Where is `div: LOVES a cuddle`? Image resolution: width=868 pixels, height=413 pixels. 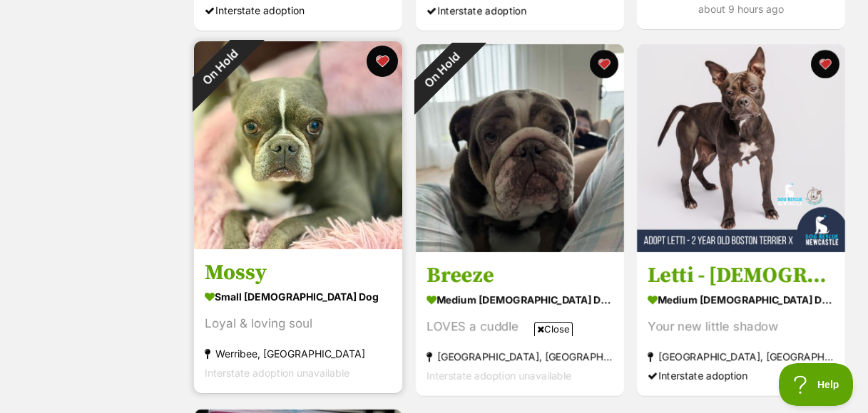
div: LOVES a cuddle is located at coordinates (520, 327).